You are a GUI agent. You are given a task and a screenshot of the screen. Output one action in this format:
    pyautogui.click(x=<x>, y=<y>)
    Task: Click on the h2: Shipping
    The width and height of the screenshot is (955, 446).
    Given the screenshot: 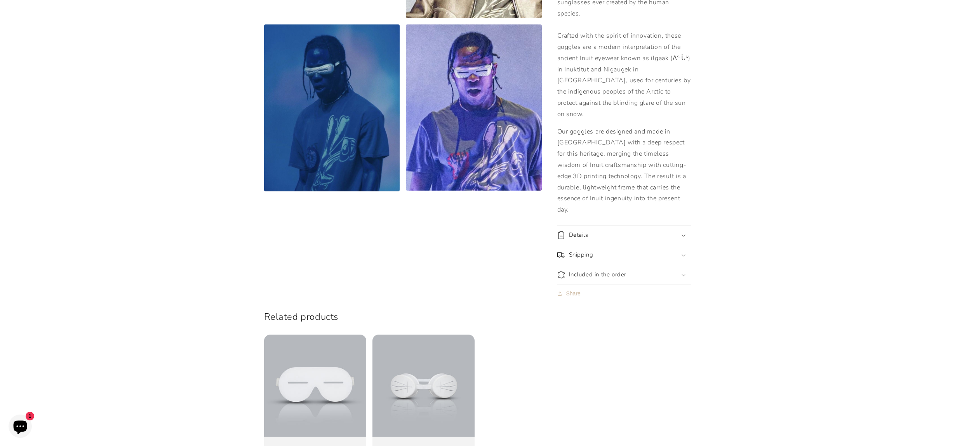 What is the action you would take?
    pyautogui.click(x=581, y=255)
    